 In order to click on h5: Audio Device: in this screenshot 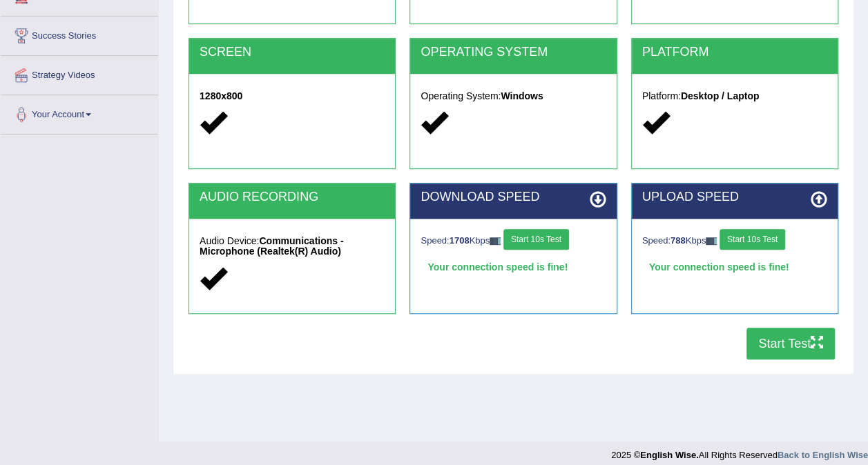, I will do `click(292, 247)`.